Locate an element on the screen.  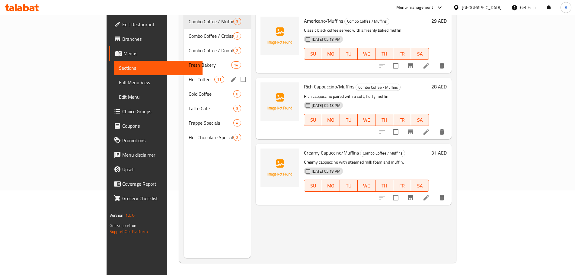
div: Frappe Specials is located at coordinates (211, 123).